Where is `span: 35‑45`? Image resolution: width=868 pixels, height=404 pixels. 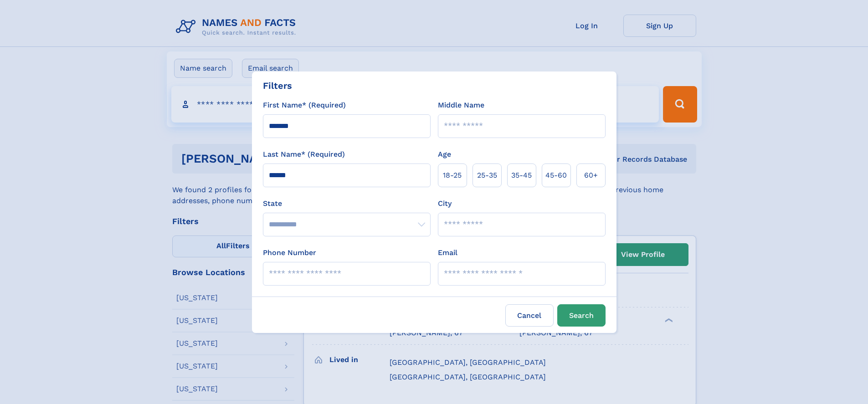 span: 35‑45 is located at coordinates (522, 175).